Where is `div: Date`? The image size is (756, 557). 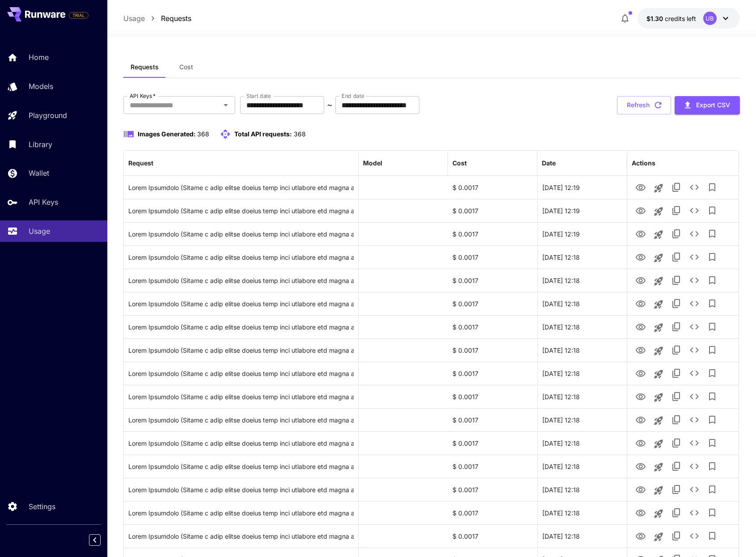
div: Date is located at coordinates (548, 163).